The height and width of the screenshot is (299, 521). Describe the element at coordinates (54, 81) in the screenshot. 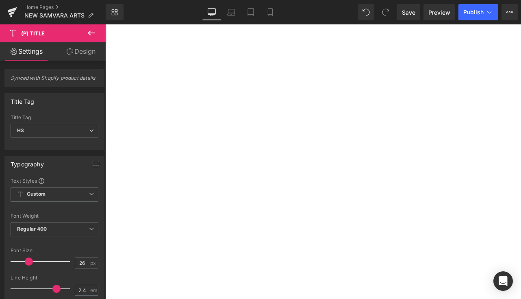

I see `span: Synced with Shopify product details` at that location.